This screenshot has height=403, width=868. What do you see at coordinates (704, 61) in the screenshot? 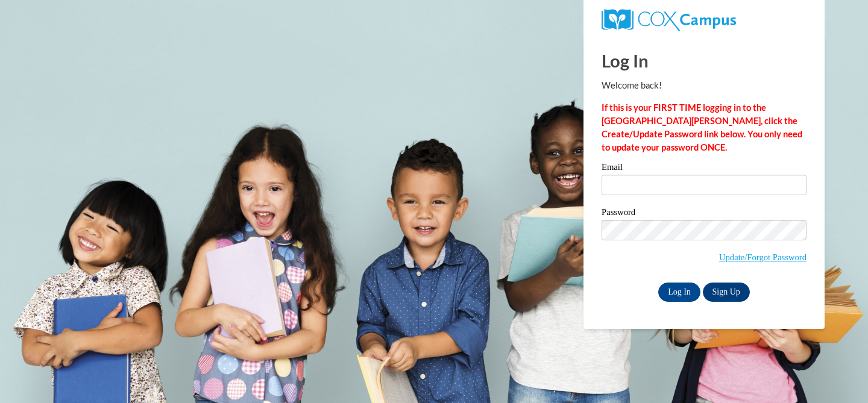
I see `h1: Log In` at bounding box center [704, 61].